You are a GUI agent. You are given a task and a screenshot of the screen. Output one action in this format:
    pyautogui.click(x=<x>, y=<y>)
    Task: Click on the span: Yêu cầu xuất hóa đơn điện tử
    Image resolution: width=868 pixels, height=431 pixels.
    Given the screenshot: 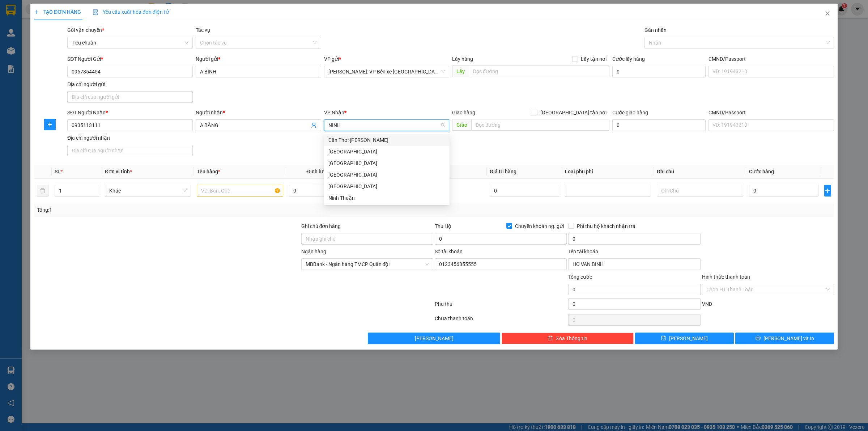 What is the action you would take?
    pyautogui.click(x=131, y=12)
    